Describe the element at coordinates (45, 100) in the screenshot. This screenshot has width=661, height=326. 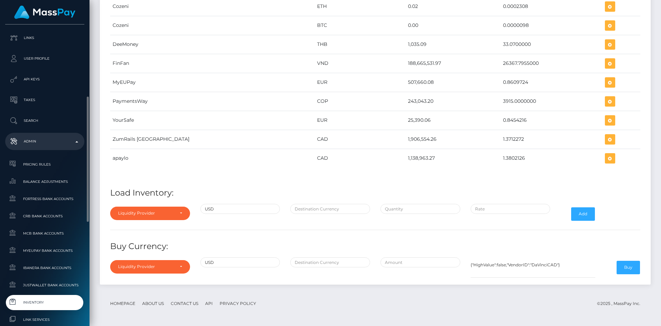
I see `p: Taxes` at that location.